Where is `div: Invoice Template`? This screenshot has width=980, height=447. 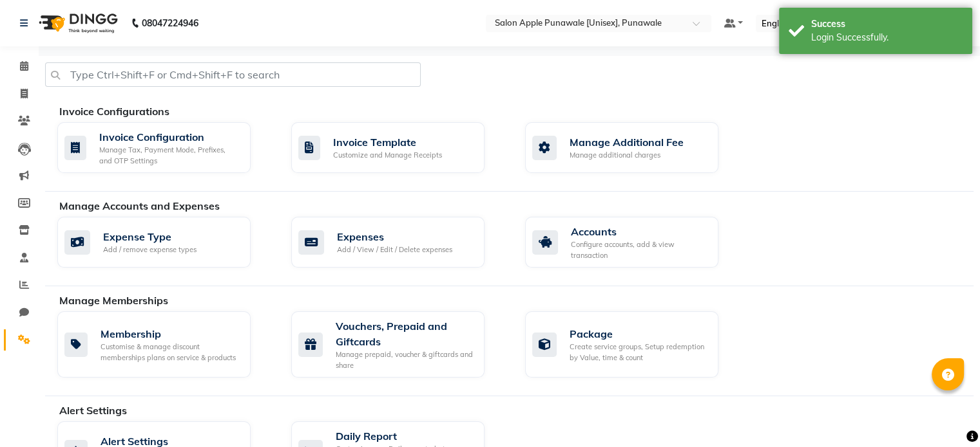
div: Invoice Template is located at coordinates (387, 142).